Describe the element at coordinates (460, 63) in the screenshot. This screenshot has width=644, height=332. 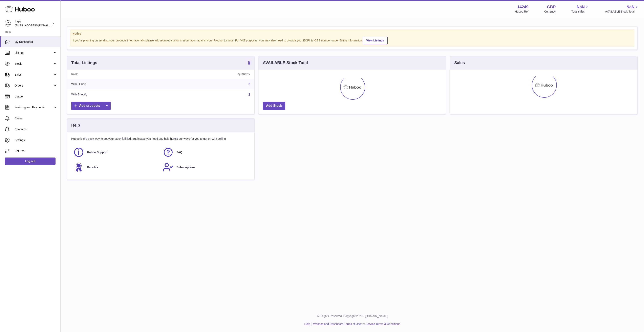
I see `h3: Sales` at that location.